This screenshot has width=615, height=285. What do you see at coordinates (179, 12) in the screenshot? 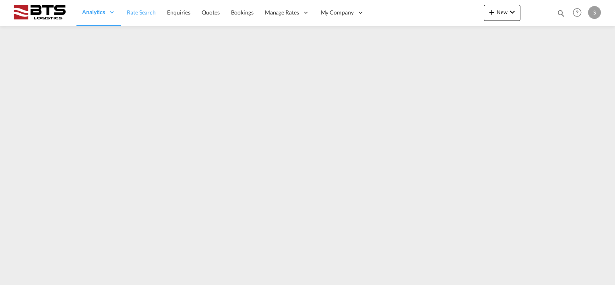
I see `span: Enquiries` at bounding box center [179, 12].